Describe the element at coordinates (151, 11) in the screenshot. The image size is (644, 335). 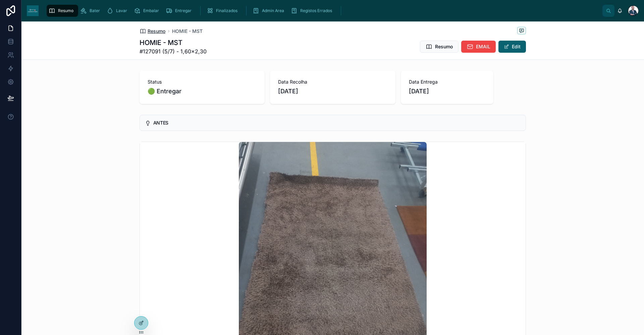
I see `span: Embalar` at that location.